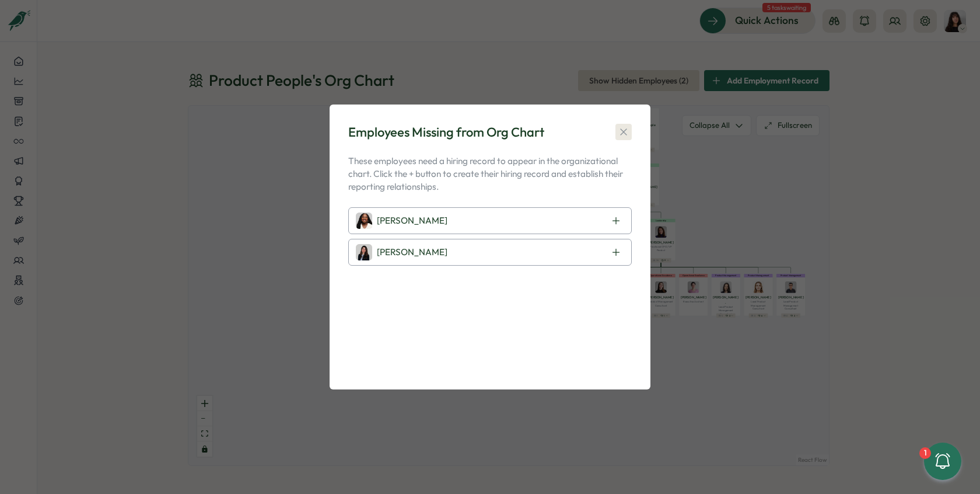 This screenshot has height=494, width=980. I want to click on img: Laissa Duclos, so click(364, 221).